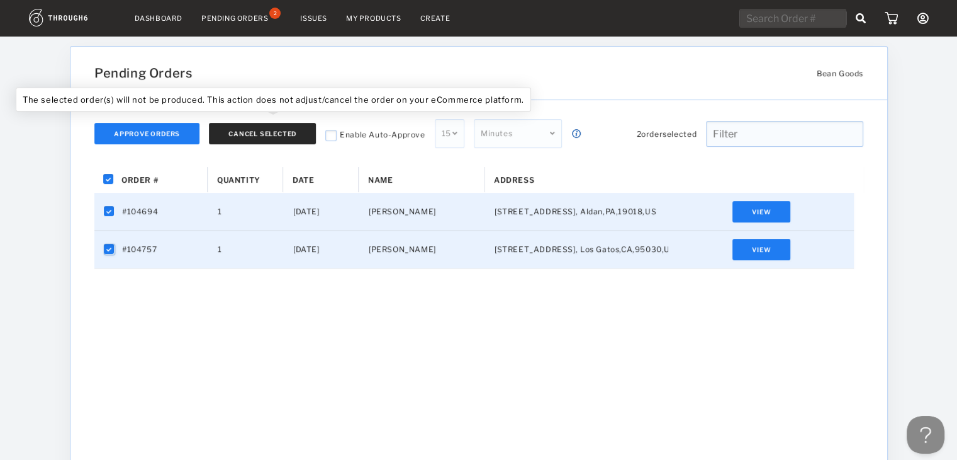 This screenshot has width=957, height=460. I want to click on span: Order #, so click(140, 179).